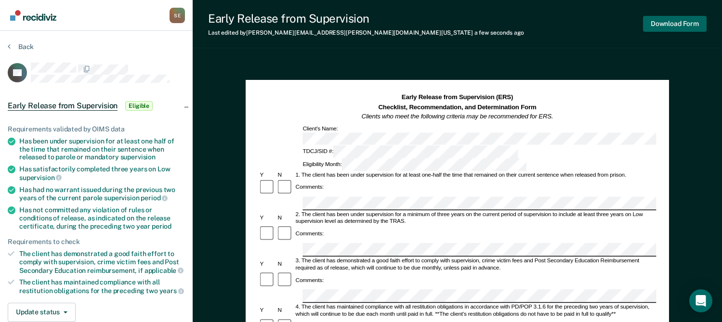 This screenshot has height=322, width=722. I want to click on span: a few seconds ago, so click(499, 33).